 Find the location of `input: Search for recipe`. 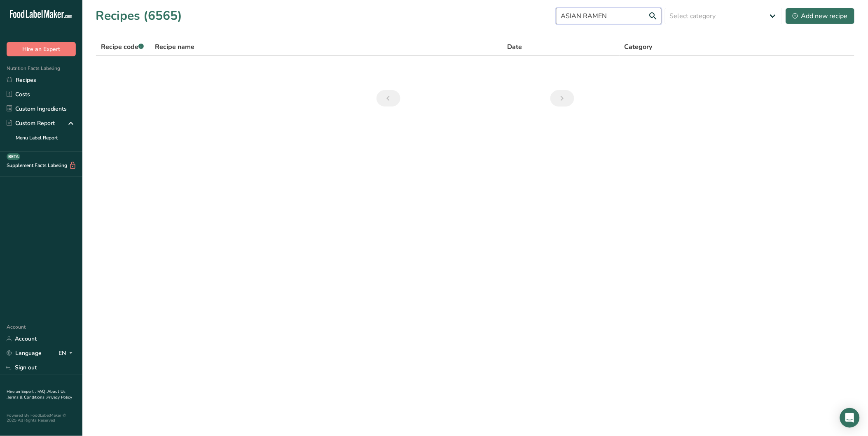

input: Search for recipe is located at coordinates (609, 16).